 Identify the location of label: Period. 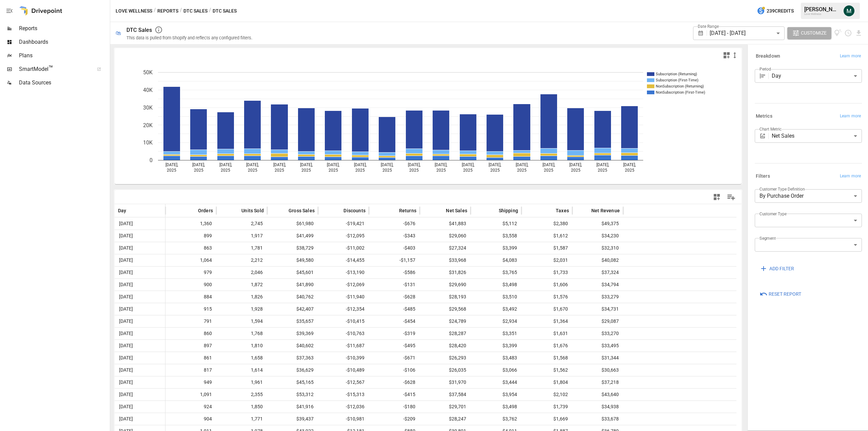
(765, 69).